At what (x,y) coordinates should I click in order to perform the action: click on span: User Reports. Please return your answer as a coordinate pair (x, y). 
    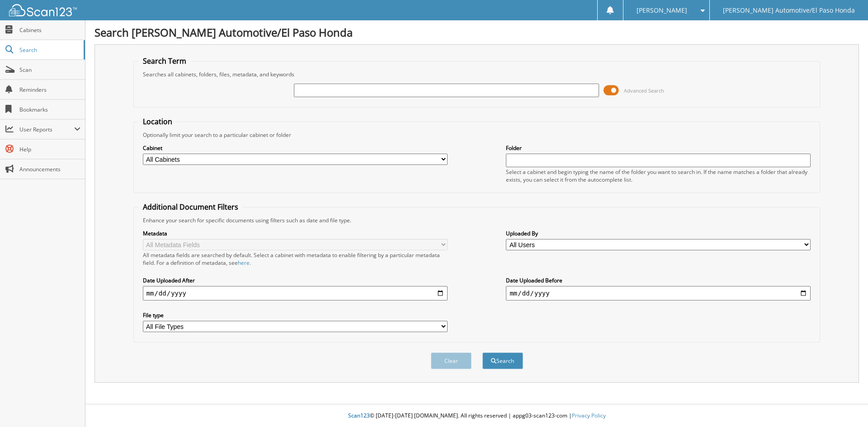
    Looking at the image, I should click on (47, 129).